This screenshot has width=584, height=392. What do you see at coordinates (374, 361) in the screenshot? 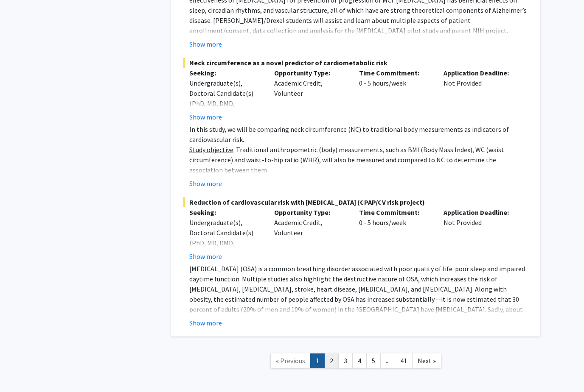
I see `a: 5` at bounding box center [374, 361].